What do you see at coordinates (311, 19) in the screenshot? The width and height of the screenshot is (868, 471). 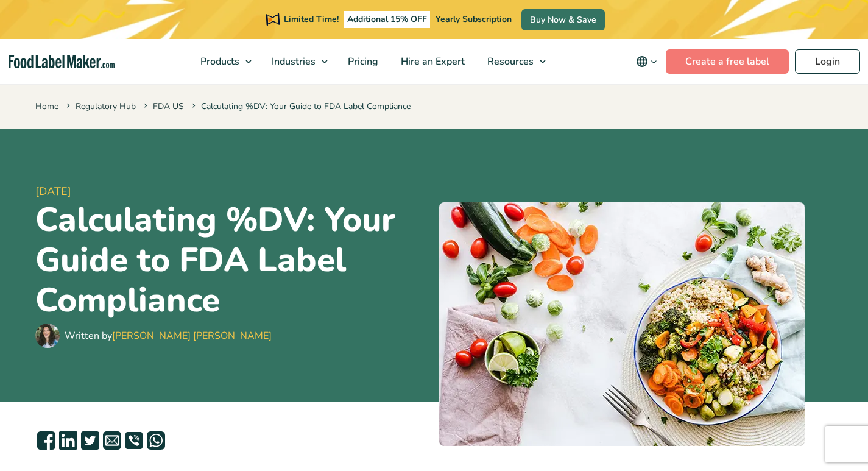 I see `span: Limited Time!` at bounding box center [311, 19].